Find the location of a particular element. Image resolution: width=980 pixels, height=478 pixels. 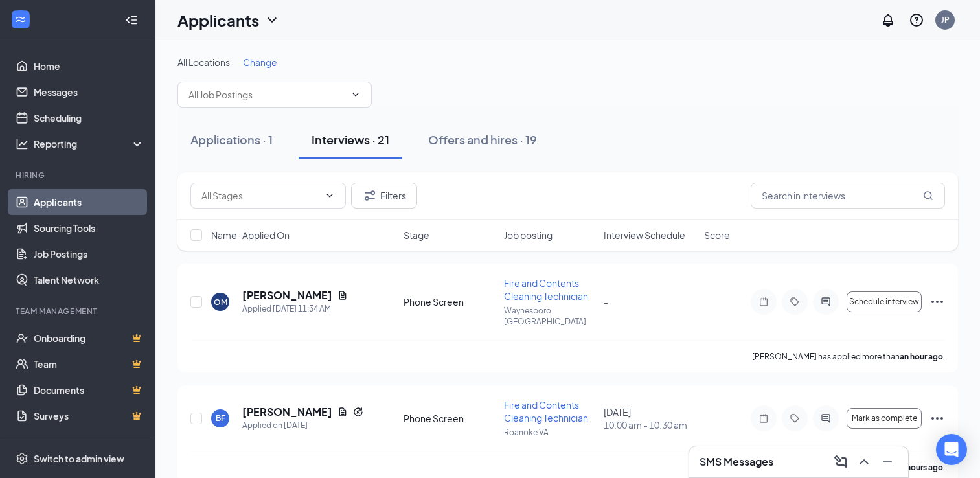

a: Home is located at coordinates (88, 66).